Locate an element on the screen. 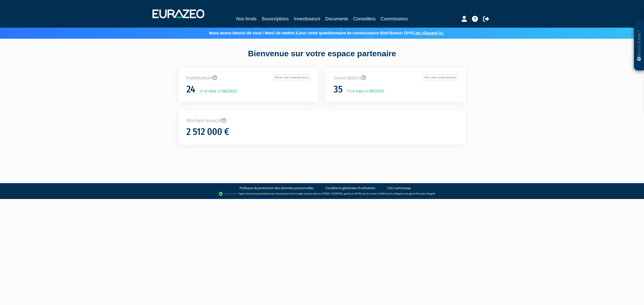  a: Lemonway is located at coordinates (254, 194).